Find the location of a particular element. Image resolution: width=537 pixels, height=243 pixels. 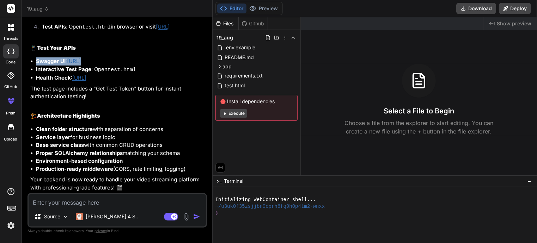

div: Files is located at coordinates (225, 24).